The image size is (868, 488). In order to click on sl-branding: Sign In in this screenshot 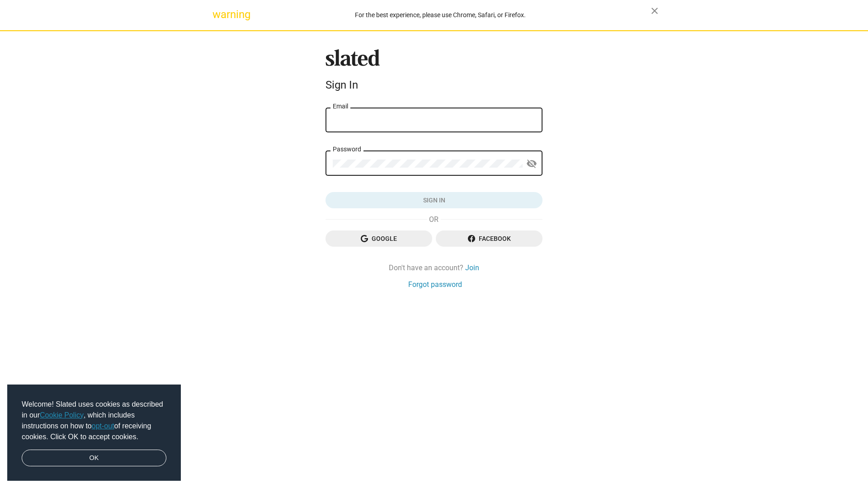, I will do `click(434, 73)`.